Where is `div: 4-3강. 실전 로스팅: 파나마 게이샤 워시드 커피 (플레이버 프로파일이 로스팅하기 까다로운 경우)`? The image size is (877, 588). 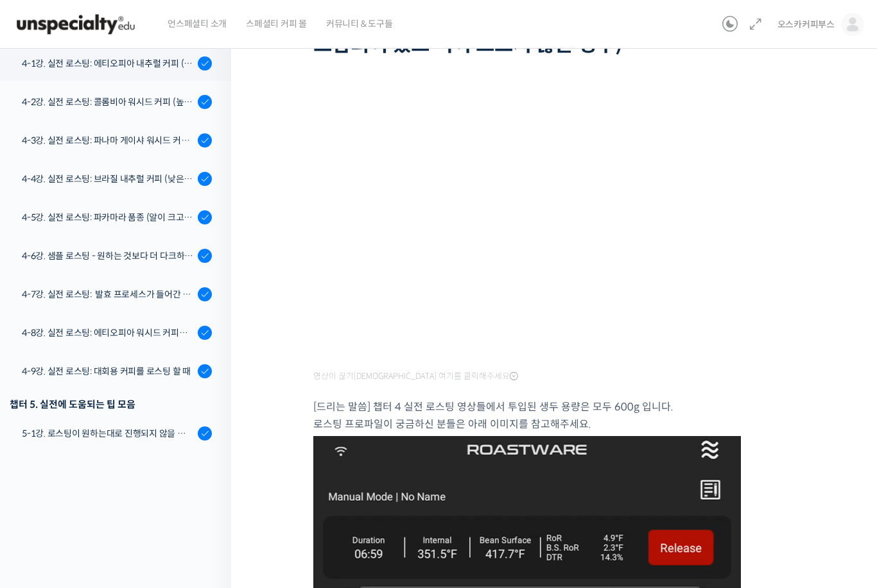
div: 4-3강. 실전 로스팅: 파나마 게이샤 워시드 커피 (플레이버 프로파일이 로스팅하기 까다로운 경우) is located at coordinates (108, 141).